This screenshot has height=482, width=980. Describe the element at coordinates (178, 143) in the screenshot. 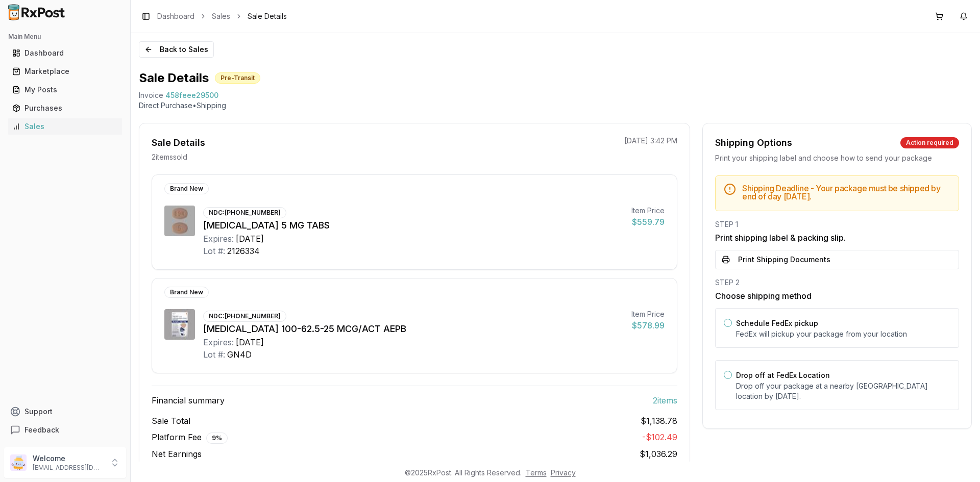

I see `div: Sale Details` at that location.